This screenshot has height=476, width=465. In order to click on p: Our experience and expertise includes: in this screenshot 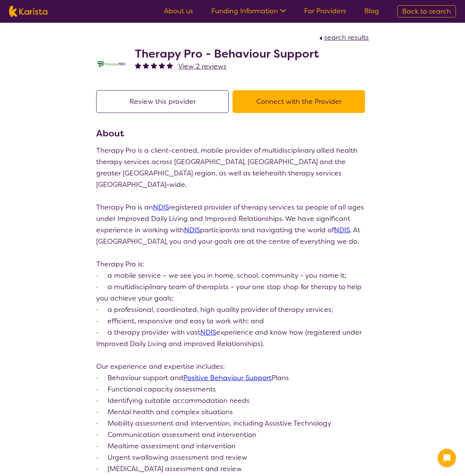, I will do `click(232, 366)`.